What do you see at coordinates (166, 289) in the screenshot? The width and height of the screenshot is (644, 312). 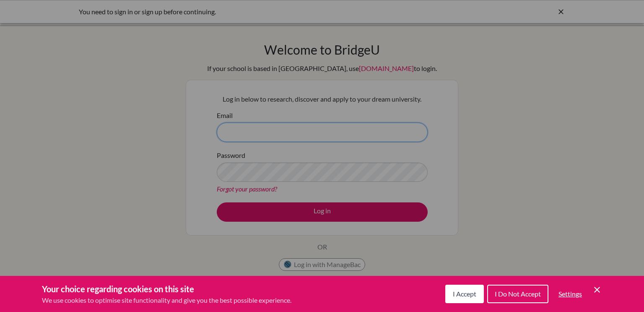 I see `h3: Your choice regarding cookies on this site` at bounding box center [166, 289].